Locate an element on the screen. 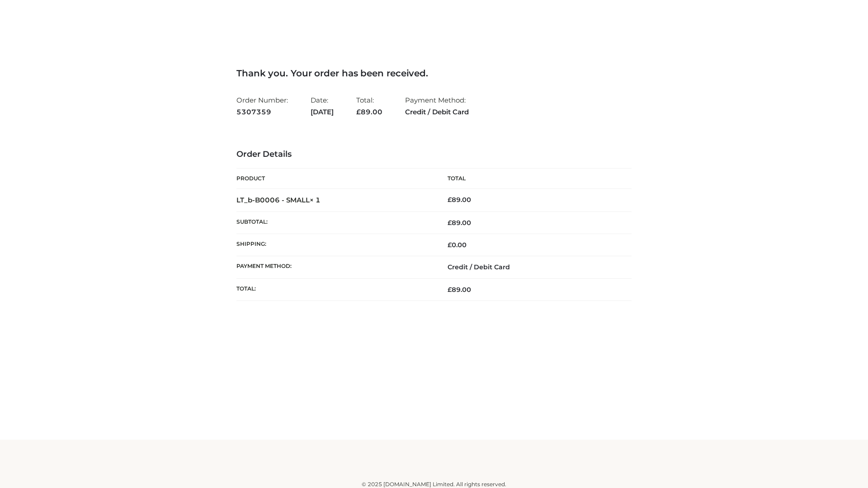 Image resolution: width=868 pixels, height=488 pixels. bdi: 0.00 is located at coordinates (457, 245).